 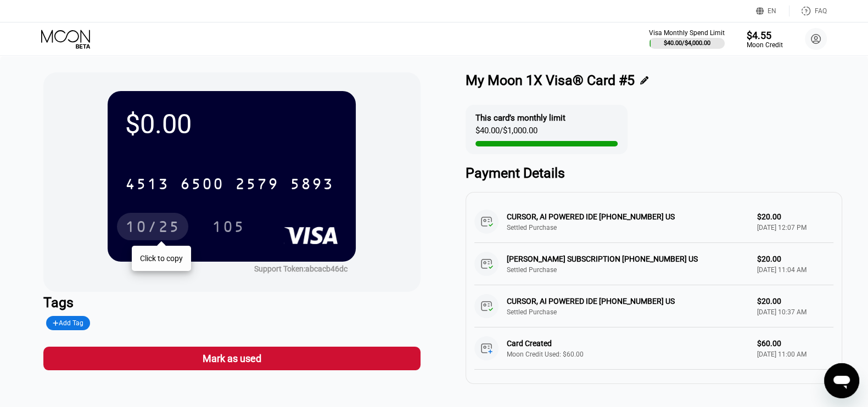 What do you see at coordinates (230, 184) in the screenshot?
I see `div: 4513650025795893` at bounding box center [230, 184].